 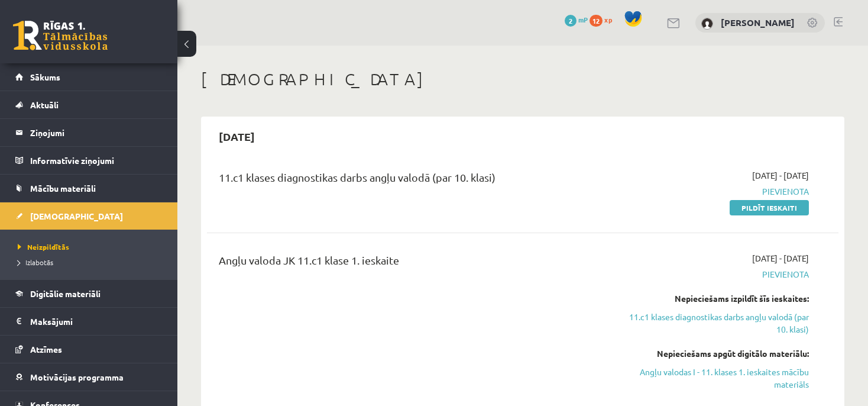 I want to click on span: Digitālie materiāli, so click(x=65, y=294).